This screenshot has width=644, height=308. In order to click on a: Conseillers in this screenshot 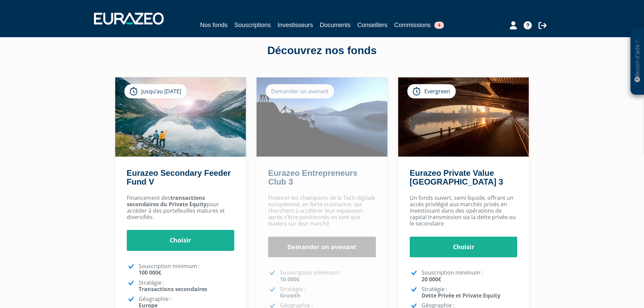, I will do `click(372, 25)`.